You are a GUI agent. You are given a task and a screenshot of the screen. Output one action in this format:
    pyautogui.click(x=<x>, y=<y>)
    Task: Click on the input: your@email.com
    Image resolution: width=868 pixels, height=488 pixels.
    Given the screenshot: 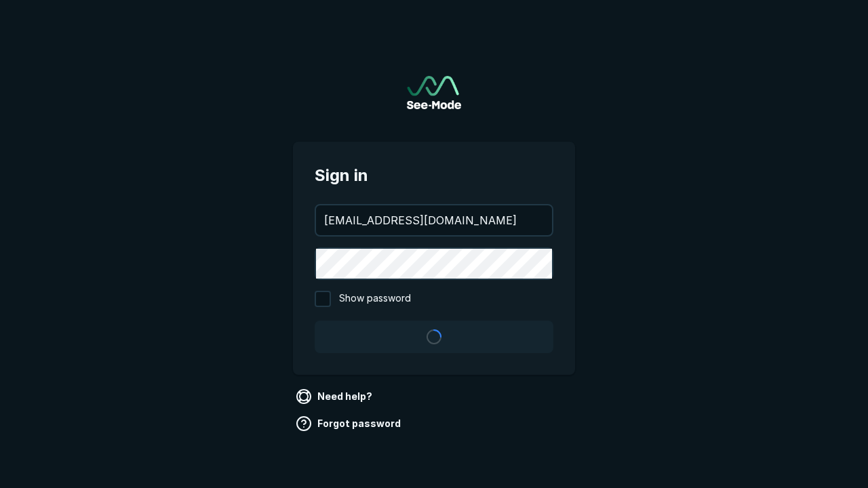 What is the action you would take?
    pyautogui.click(x=434, y=221)
    